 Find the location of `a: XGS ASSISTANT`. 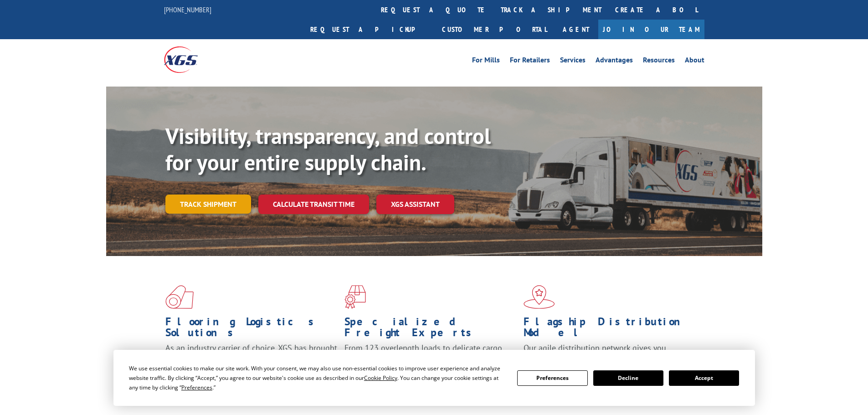

a: XGS ASSISTANT is located at coordinates (415, 204).